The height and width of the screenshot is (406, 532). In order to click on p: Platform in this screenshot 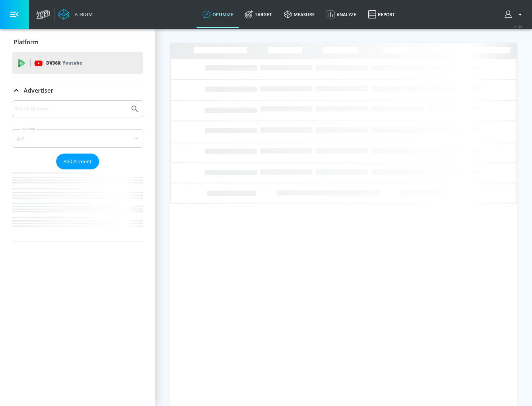, I will do `click(26, 42)`.